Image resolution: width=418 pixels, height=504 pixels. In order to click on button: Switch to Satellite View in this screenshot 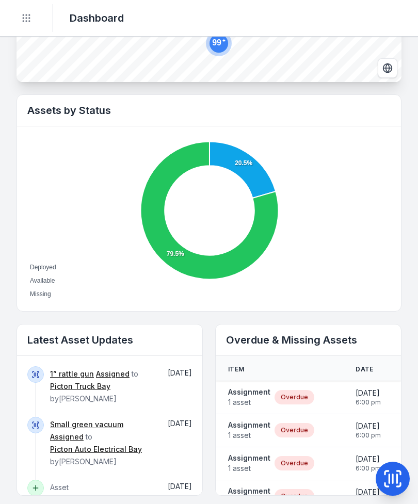, I will do `click(387, 68)`.